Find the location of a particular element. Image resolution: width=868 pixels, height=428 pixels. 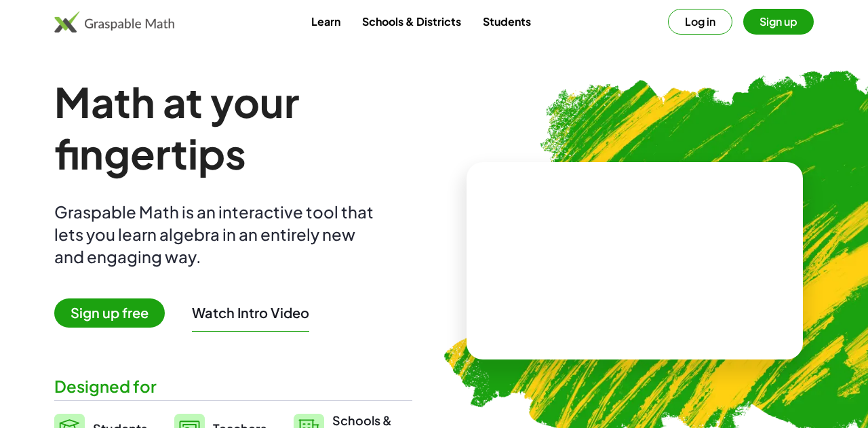

a: Schools & Districts is located at coordinates (412, 21).